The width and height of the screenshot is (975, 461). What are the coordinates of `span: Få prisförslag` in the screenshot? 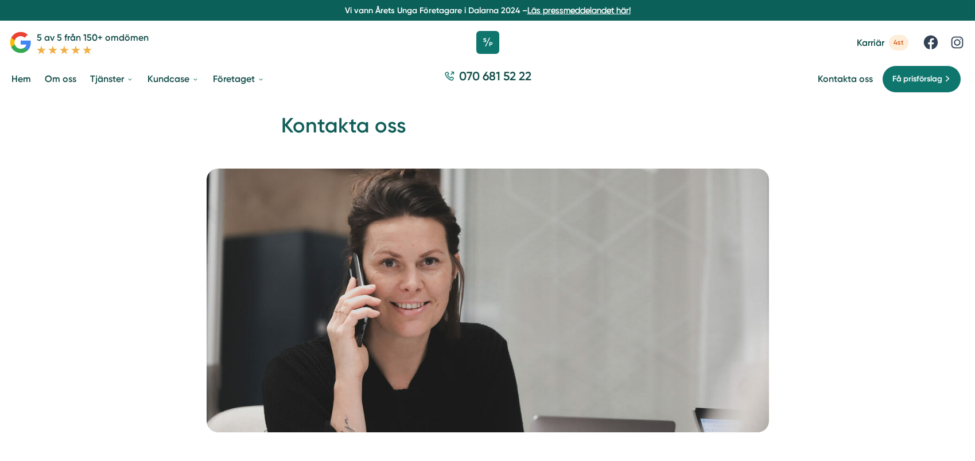 It's located at (917, 79).